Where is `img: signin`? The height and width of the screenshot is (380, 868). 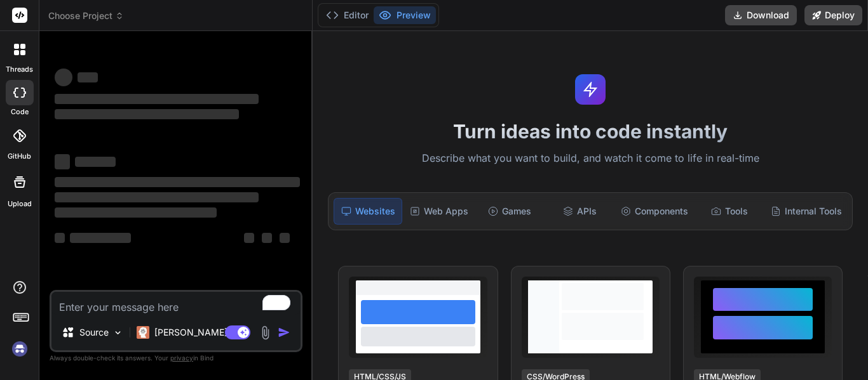 img: signin is located at coordinates (19, 349).